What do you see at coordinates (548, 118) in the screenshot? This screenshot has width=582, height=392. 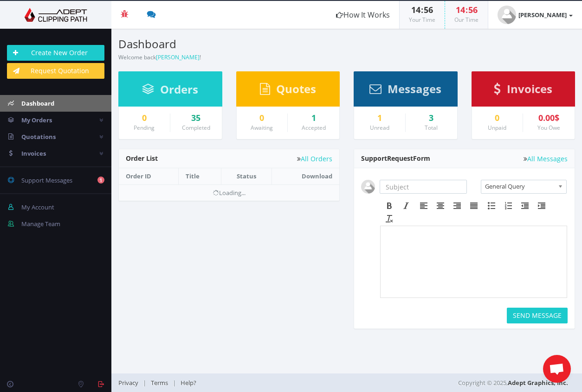 I see `div: 0.00$` at bounding box center [548, 118].